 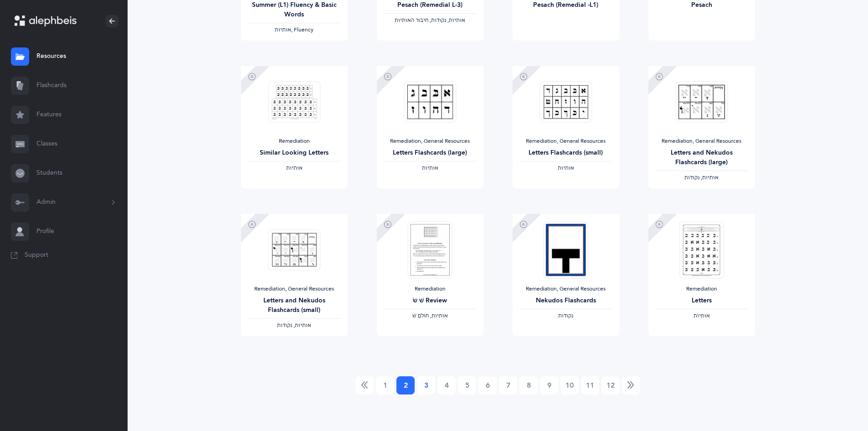 What do you see at coordinates (702, 5) in the screenshot?
I see `div: Pesach` at bounding box center [702, 5].